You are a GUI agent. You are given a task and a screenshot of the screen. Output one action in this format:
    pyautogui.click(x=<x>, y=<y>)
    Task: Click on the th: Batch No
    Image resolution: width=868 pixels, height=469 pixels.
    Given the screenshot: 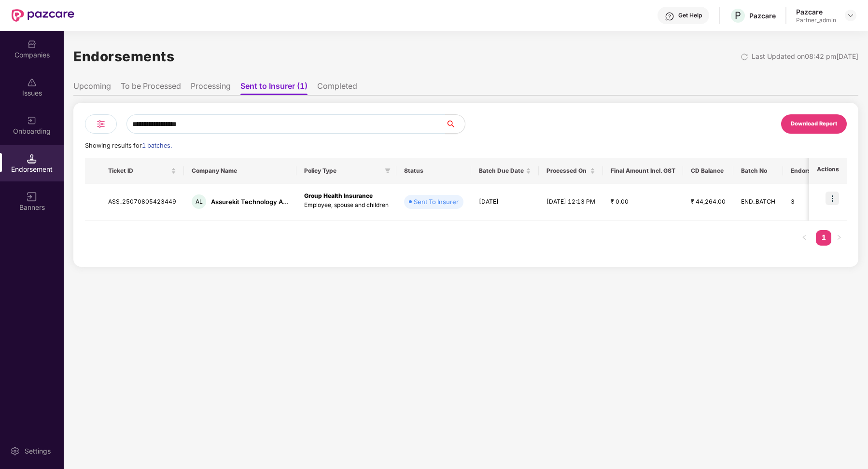 What is the action you would take?
    pyautogui.click(x=758, y=171)
    